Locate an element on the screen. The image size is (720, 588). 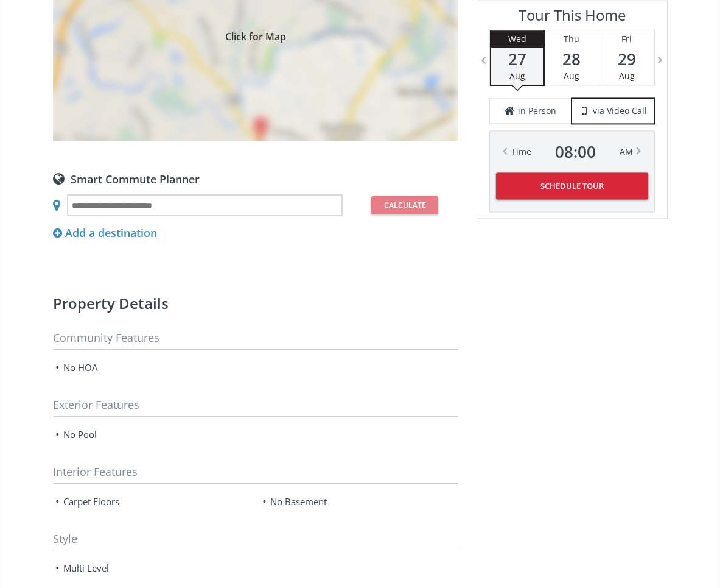
span: Click for Map is located at coordinates (256, 35).